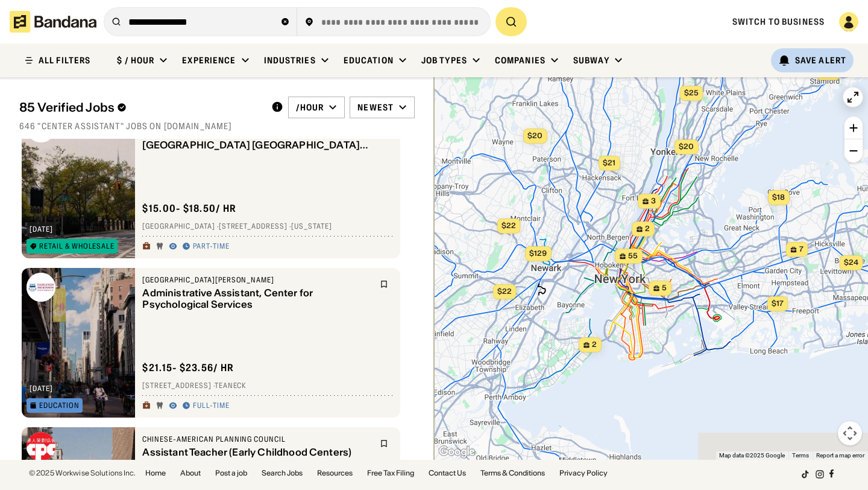 The height and width of the screenshot is (490, 868). I want to click on a: Terms (opens in new tab), so click(800, 454).